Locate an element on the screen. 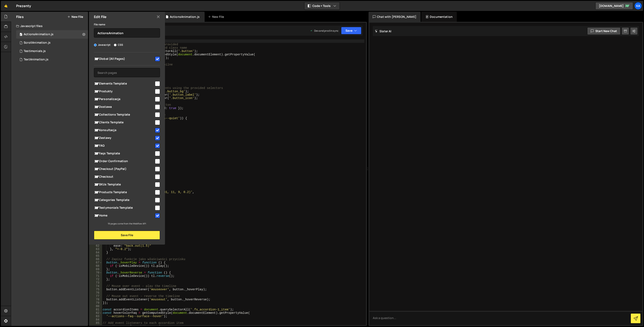 The image size is (644, 327). div: 67 is located at coordinates (96, 263).